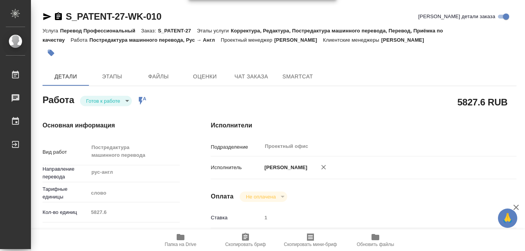  What do you see at coordinates (236, 168) in the screenshot?
I see `p: Исполнитель` at bounding box center [236, 168].